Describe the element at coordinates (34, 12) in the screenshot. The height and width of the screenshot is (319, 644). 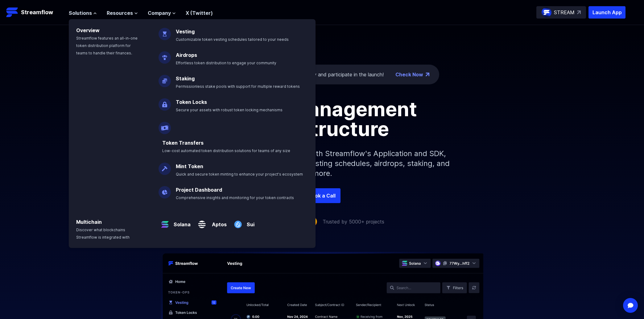
I see `a: Streamflow` at that location.